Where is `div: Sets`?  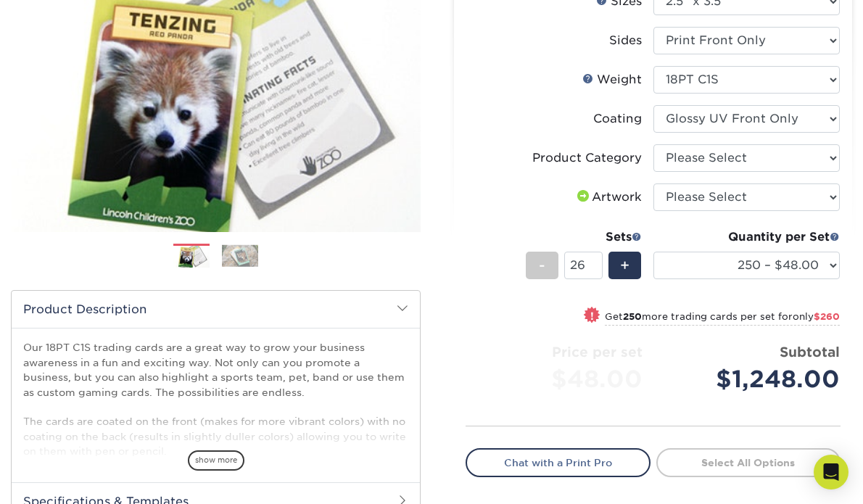
div: Sets is located at coordinates (584, 237).